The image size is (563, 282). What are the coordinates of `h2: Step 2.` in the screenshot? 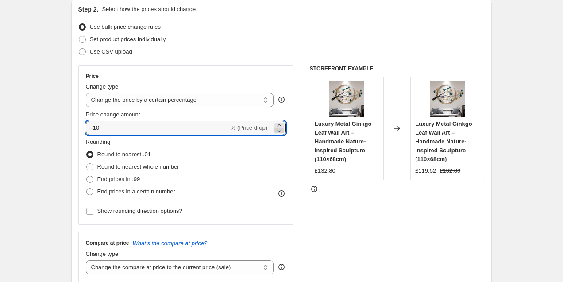 It's located at (88, 9).